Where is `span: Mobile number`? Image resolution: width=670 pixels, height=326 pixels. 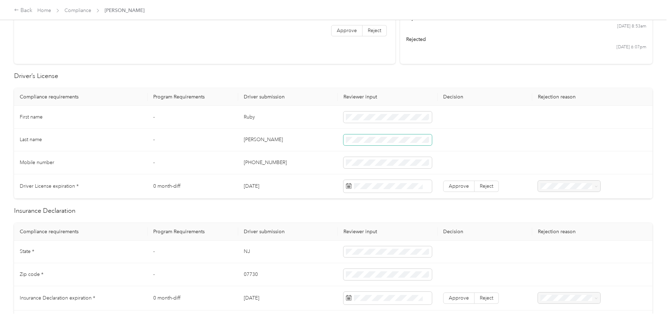 span: Mobile number is located at coordinates (37, 162).